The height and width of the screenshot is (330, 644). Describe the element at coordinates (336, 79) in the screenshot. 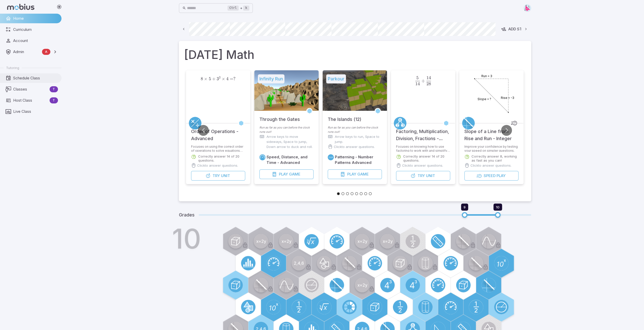

I see `h5: Parkour` at that location.